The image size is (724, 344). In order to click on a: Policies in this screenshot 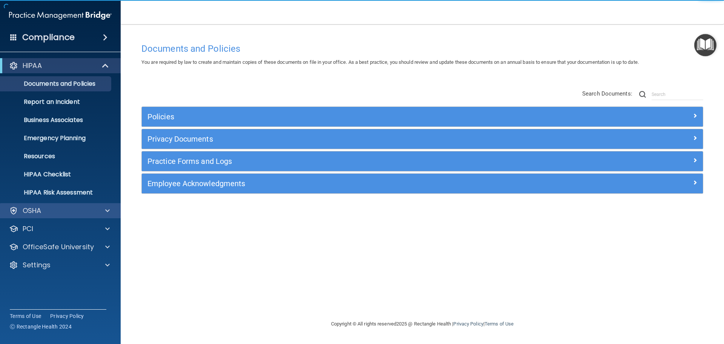, I will do `click(422, 117)`.